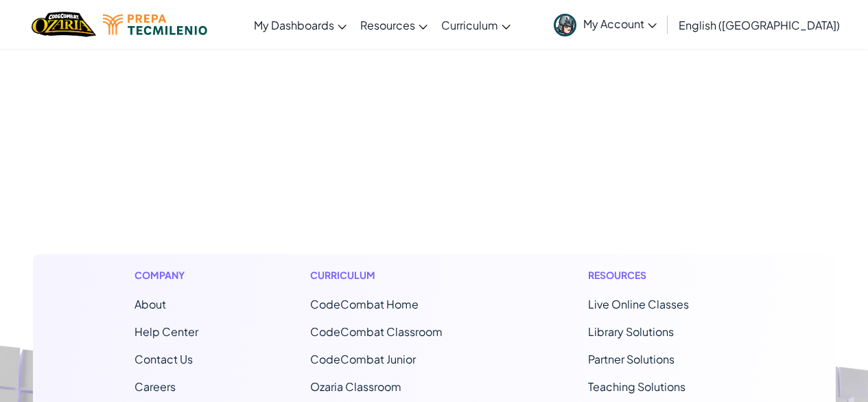 Image resolution: width=868 pixels, height=402 pixels. Describe the element at coordinates (605, 24) in the screenshot. I see `a: My Account` at that location.